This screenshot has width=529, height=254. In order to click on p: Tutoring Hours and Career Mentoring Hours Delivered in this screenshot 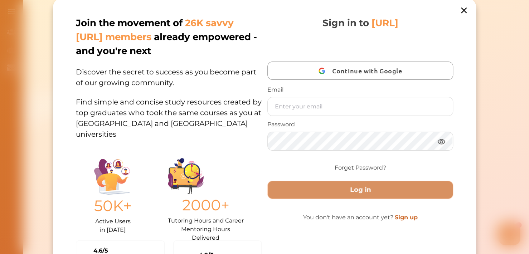, I will do `click(205, 225)`.